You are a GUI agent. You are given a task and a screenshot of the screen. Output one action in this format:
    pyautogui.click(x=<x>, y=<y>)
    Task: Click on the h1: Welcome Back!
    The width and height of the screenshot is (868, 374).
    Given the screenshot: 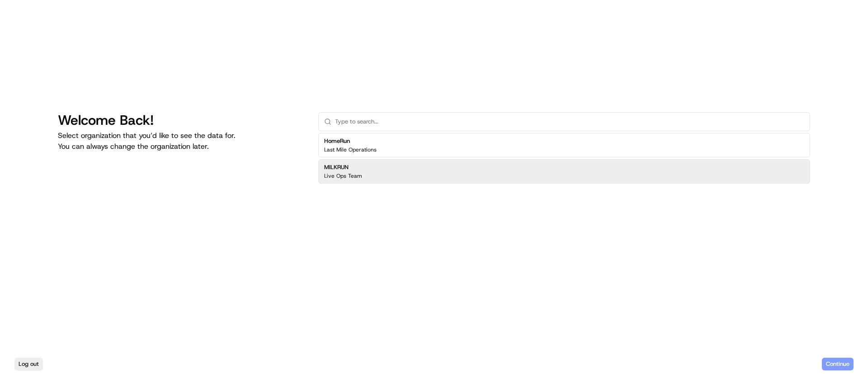 What is the action you would take?
    pyautogui.click(x=181, y=121)
    